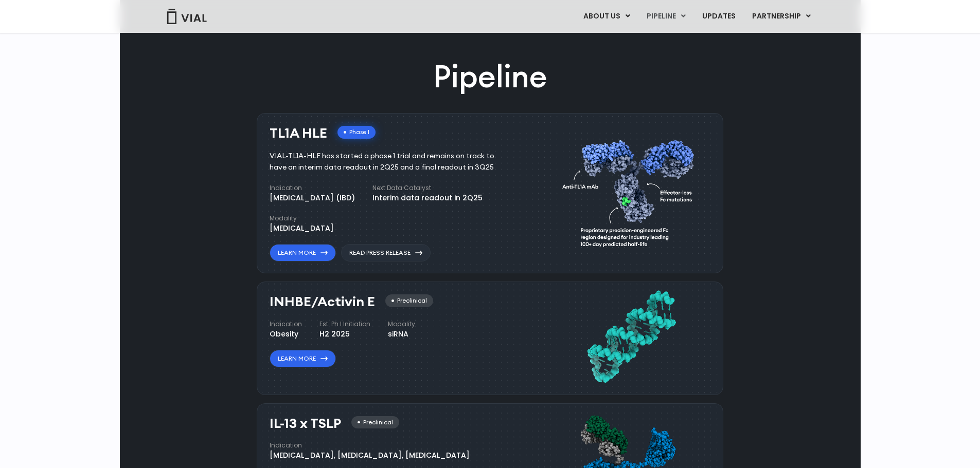  What do you see at coordinates (427, 198) in the screenshot?
I see `div: Interim data readout in 2Q25` at bounding box center [427, 198].